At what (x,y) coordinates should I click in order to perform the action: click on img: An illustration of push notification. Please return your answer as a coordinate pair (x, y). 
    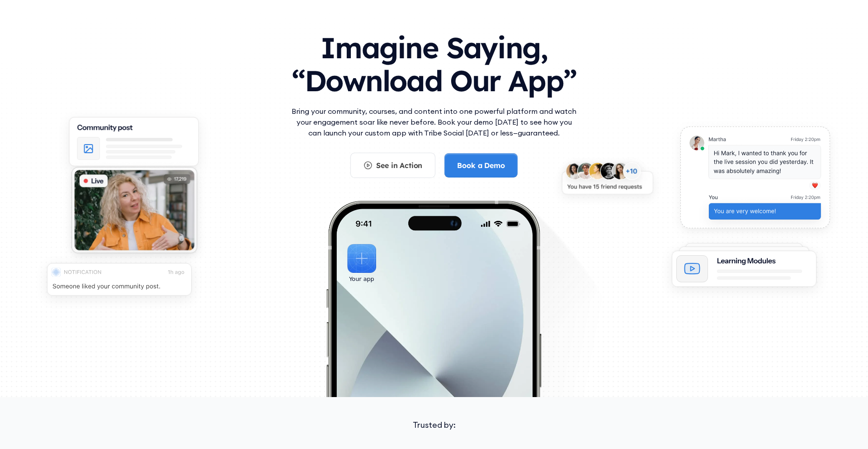
    Looking at the image, I should click on (119, 282).